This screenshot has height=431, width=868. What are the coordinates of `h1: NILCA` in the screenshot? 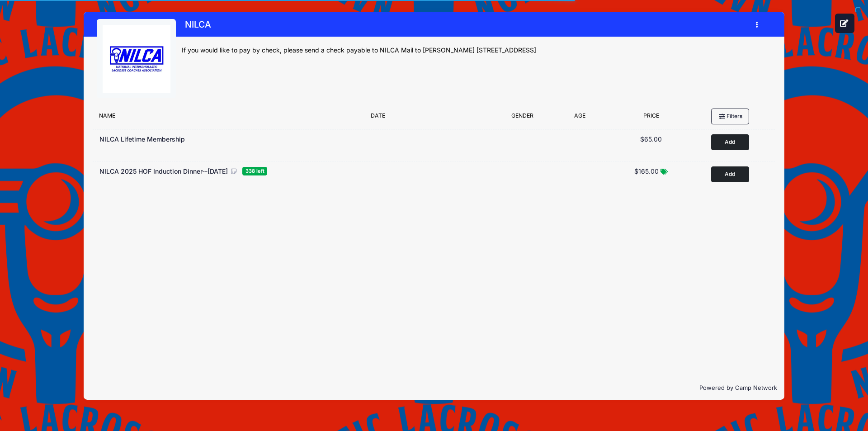 It's located at (198, 25).